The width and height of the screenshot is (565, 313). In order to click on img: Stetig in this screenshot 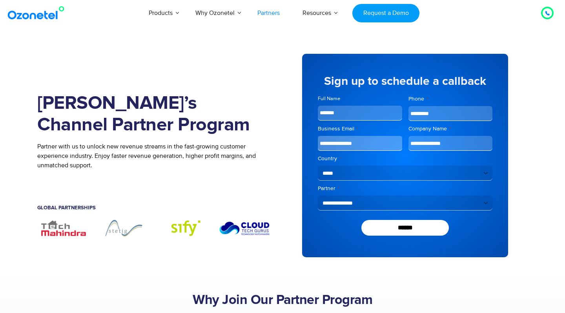, I will do `click(124, 227)`.